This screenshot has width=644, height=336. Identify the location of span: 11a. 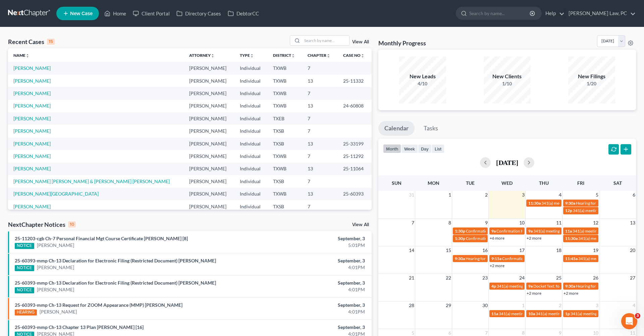
(568, 231).